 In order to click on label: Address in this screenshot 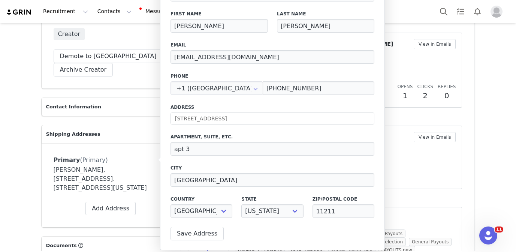, I will do `click(272, 107)`.